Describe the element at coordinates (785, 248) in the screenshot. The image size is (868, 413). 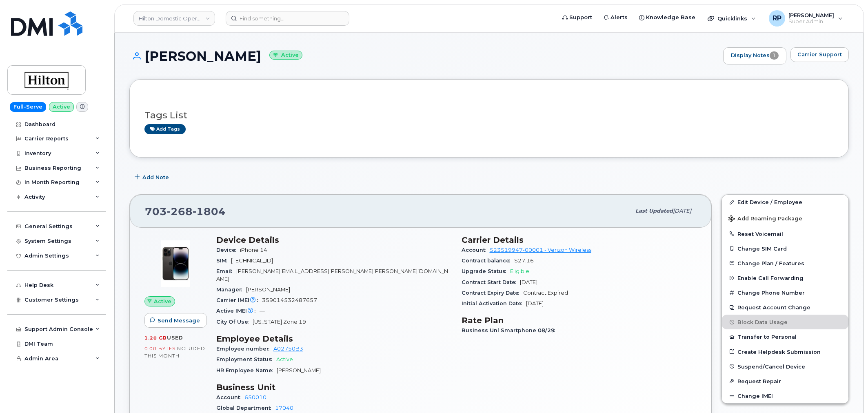
I see `button: Change SIM Card` at that location.